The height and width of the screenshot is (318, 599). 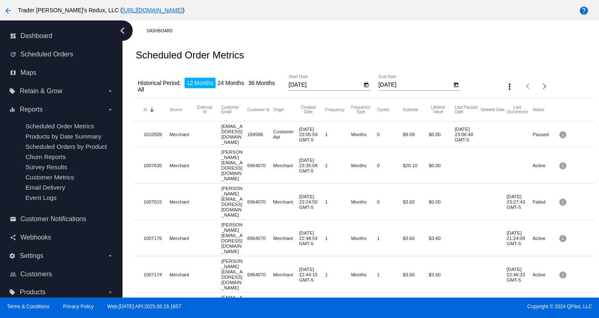 I want to click on button: Change sorting for Subtotal, so click(x=411, y=110).